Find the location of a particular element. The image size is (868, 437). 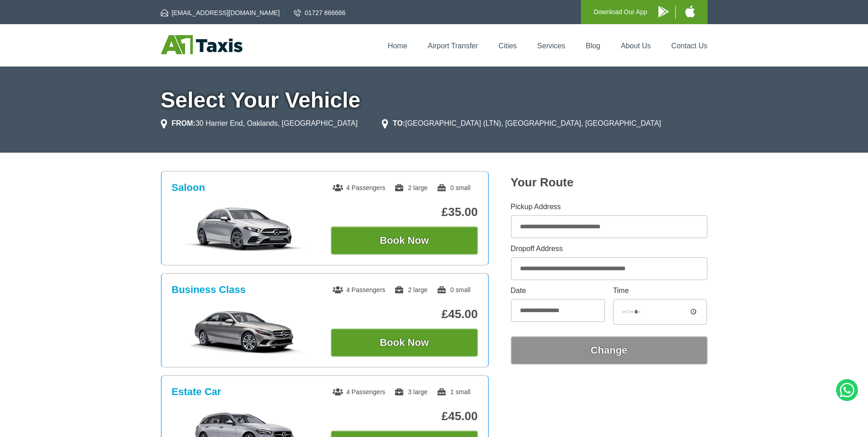

a: About Us is located at coordinates (636, 45).